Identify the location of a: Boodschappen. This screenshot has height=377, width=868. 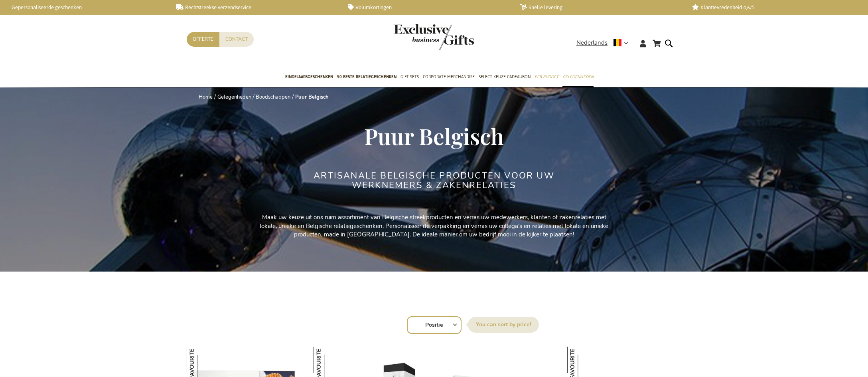
(272, 97).